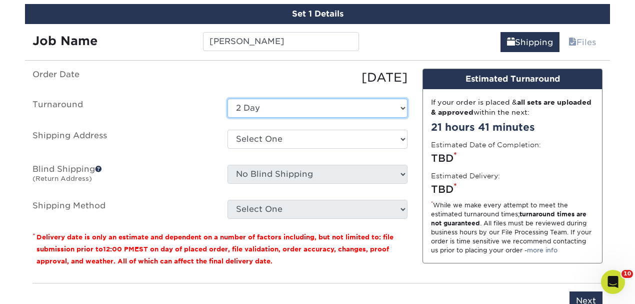 The width and height of the screenshot is (635, 304). I want to click on span: files, so click(573, 42).